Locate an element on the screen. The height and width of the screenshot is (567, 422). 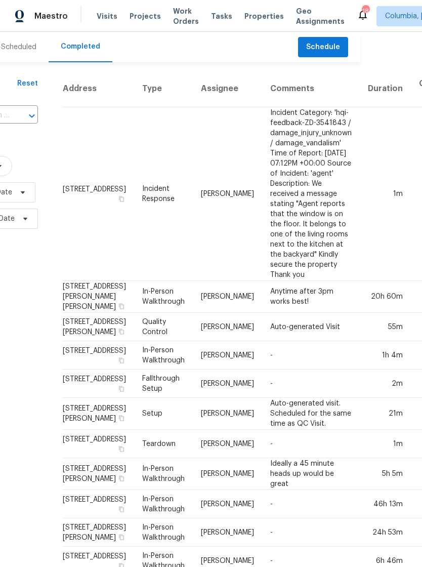
td: 20h 60m is located at coordinates (385, 297).